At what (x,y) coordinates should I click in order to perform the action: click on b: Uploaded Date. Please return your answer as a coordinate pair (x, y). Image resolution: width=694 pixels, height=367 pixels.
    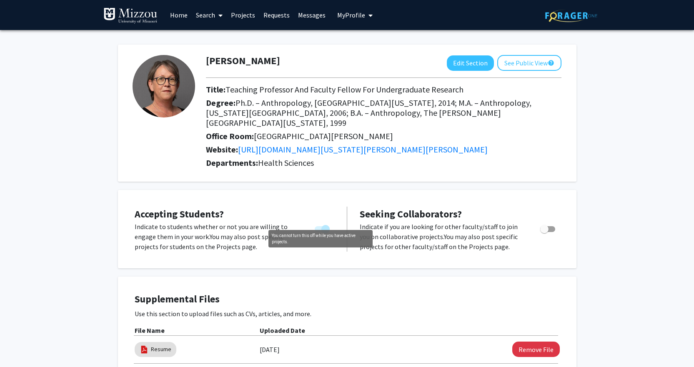
    Looking at the image, I should click on (282, 330).